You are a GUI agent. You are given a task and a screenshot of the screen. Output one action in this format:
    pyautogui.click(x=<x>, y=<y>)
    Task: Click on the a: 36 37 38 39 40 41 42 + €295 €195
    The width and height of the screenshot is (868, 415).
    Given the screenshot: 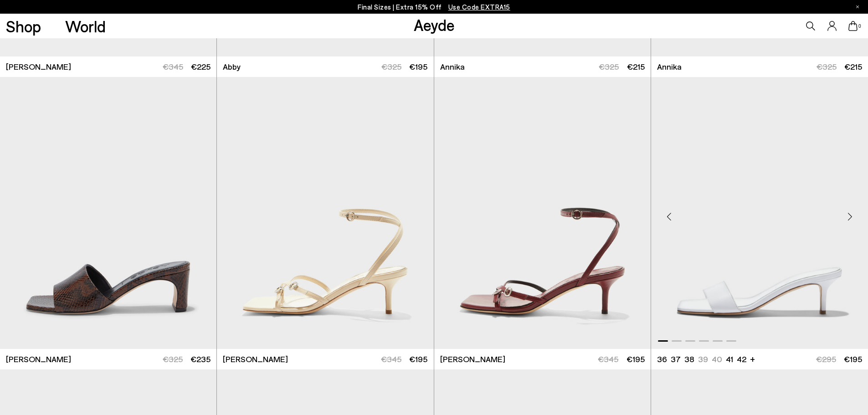 What is the action you would take?
    pyautogui.click(x=760, y=359)
    